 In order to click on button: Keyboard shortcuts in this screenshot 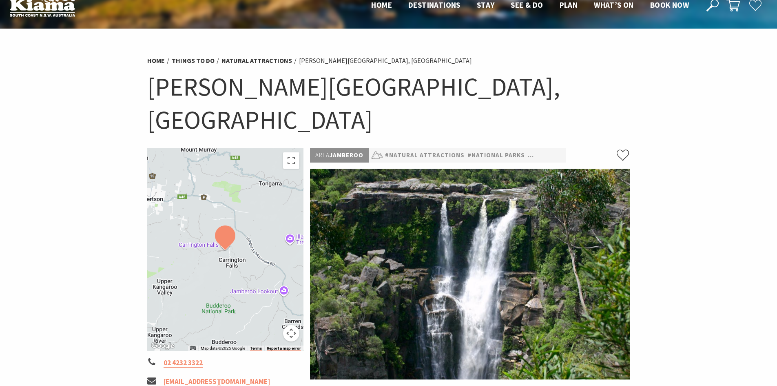, I will do `click(193, 348)`.